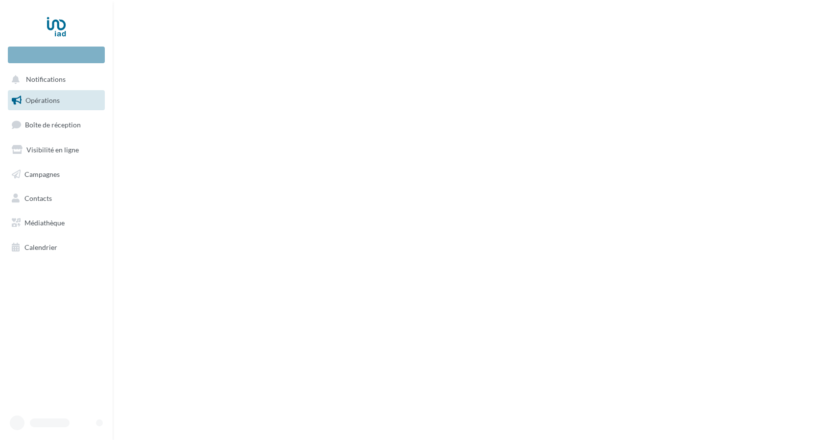  What do you see at coordinates (43, 100) in the screenshot?
I see `span: Opérations` at bounding box center [43, 100].